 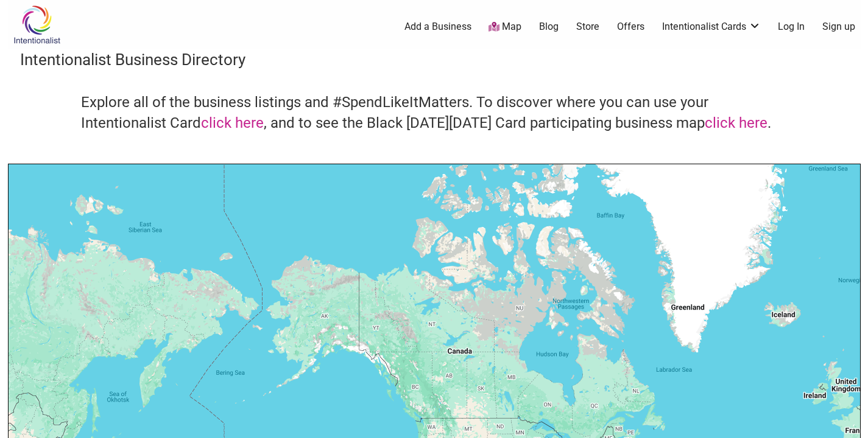 What do you see at coordinates (712, 27) in the screenshot?
I see `li: Intentionalist Cards` at bounding box center [712, 27].